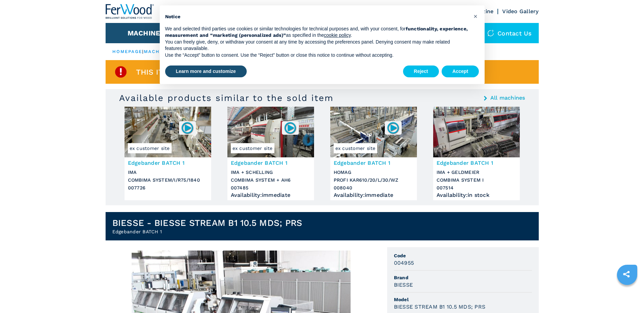 The image size is (644, 313). I want to click on h3: IMA + SCHELLING COMBIMA SYSTEM + AH6 007485, so click(271, 180).